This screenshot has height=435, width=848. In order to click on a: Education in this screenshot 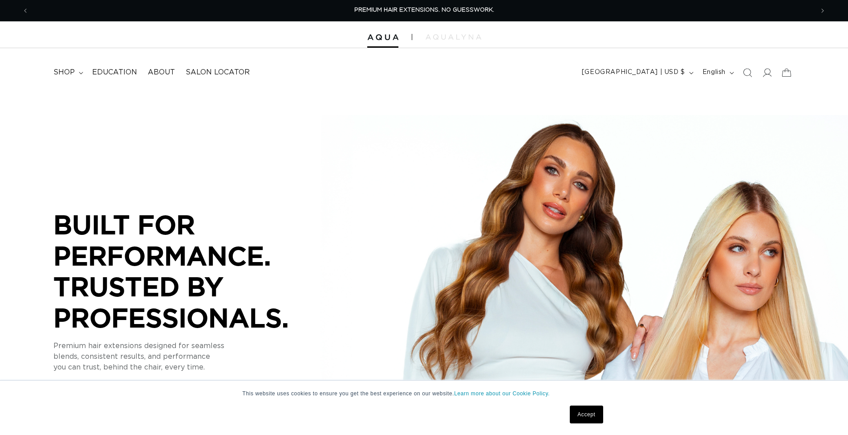, I will do `click(114, 72)`.